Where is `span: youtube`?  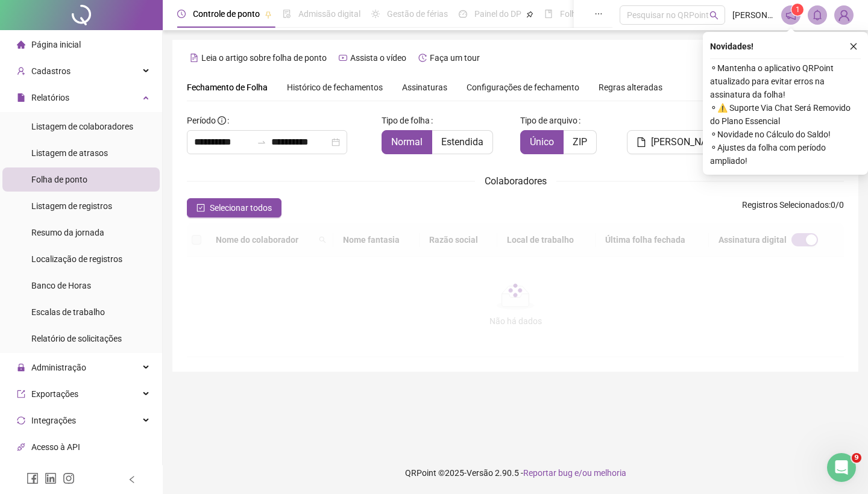
span: youtube is located at coordinates (343, 58).